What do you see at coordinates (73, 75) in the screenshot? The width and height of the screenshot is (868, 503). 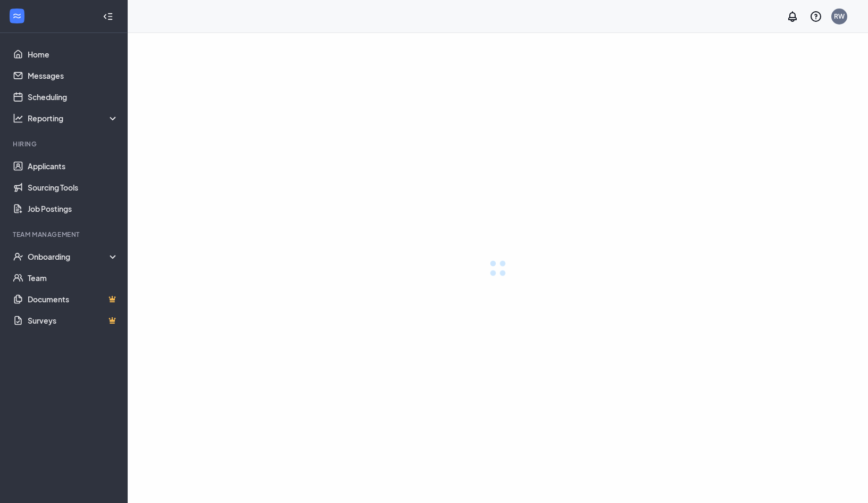 I see `a: Messages` at bounding box center [73, 75].